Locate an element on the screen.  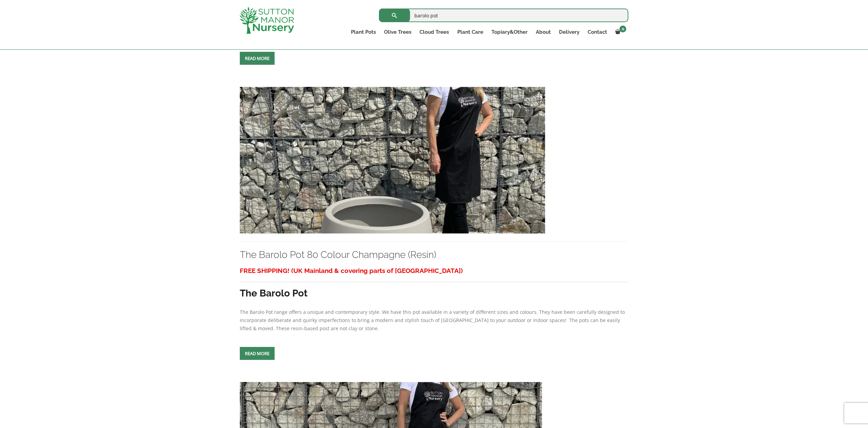
img: logo is located at coordinates (267, 20).